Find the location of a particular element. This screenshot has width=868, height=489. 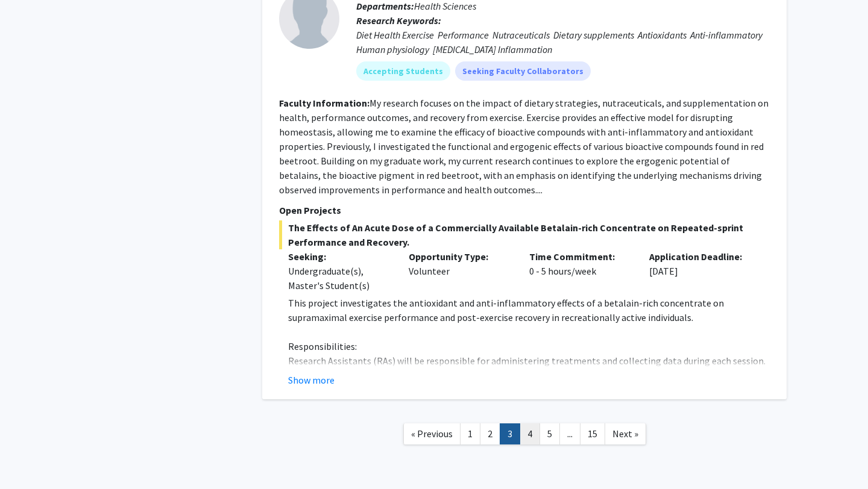

div: Diet Health Exercise Performance Nutraceuticals Dietary supplements Antioxidants Anti-inflammator... is located at coordinates (563, 42).